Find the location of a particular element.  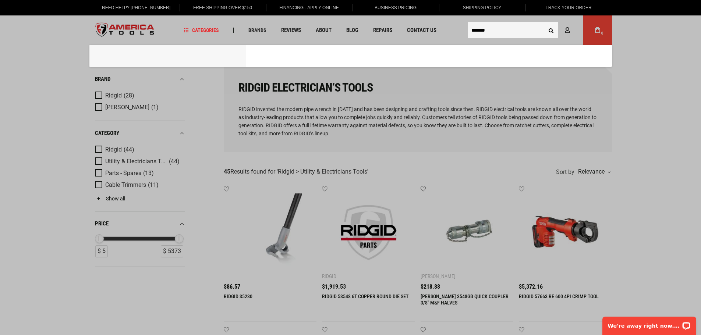

a: Categories is located at coordinates (201, 30).